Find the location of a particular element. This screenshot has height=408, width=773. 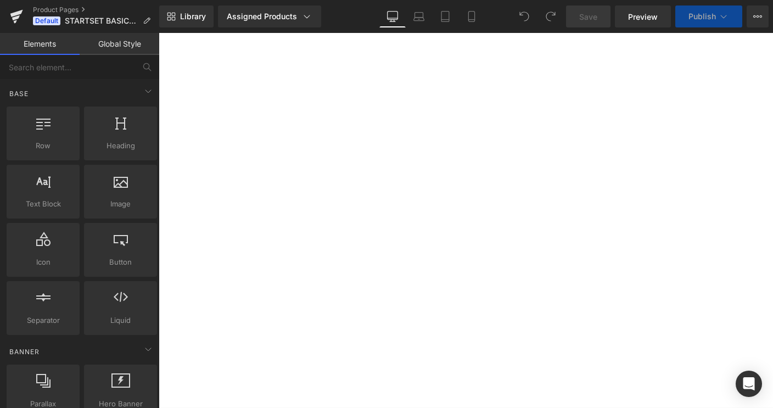

a: Product Pages is located at coordinates (96, 10).